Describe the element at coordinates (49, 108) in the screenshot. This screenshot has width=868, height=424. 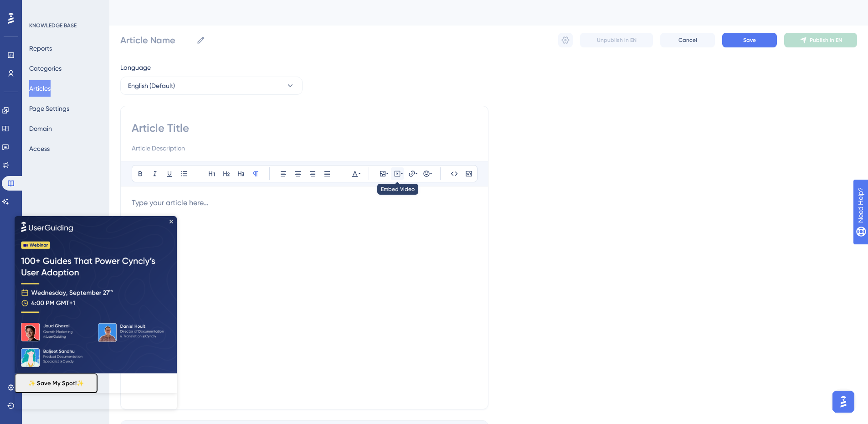
I see `button: Page Settings` at that location.